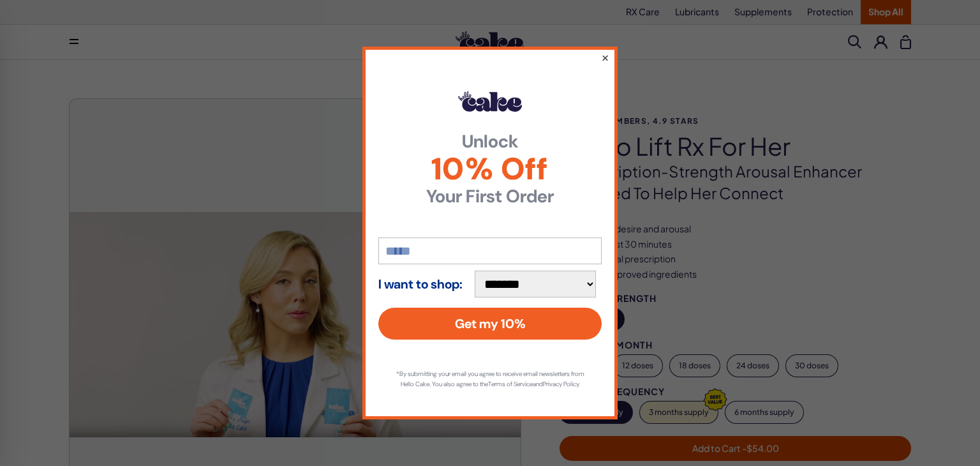 The image size is (980, 466). What do you see at coordinates (510, 384) in the screenshot?
I see `a: Terms of Service` at bounding box center [510, 384].